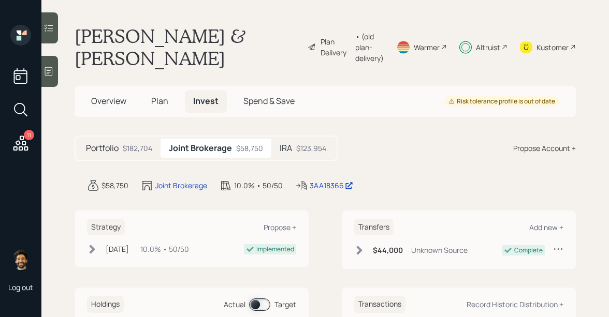 The image size is (609, 317). Describe the element at coordinates (426, 47) in the screenshot. I see `div: Warmer` at that location.